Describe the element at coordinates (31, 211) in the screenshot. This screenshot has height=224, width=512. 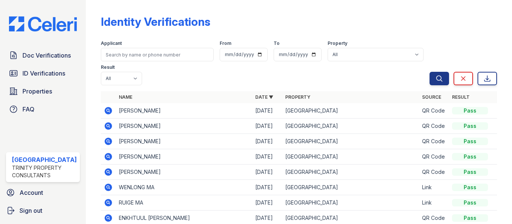
I see `span: Sign out` at that location.